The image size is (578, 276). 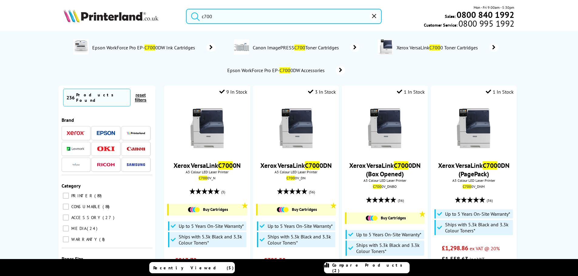 What do you see at coordinates (102, 98) in the screenshot?
I see `div: Products Found` at bounding box center [102, 98].